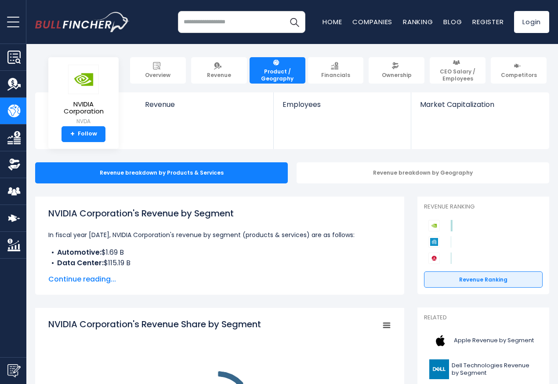 The width and height of the screenshot is (558, 384). Describe the element at coordinates (372, 22) in the screenshot. I see `a: Companies` at that location.